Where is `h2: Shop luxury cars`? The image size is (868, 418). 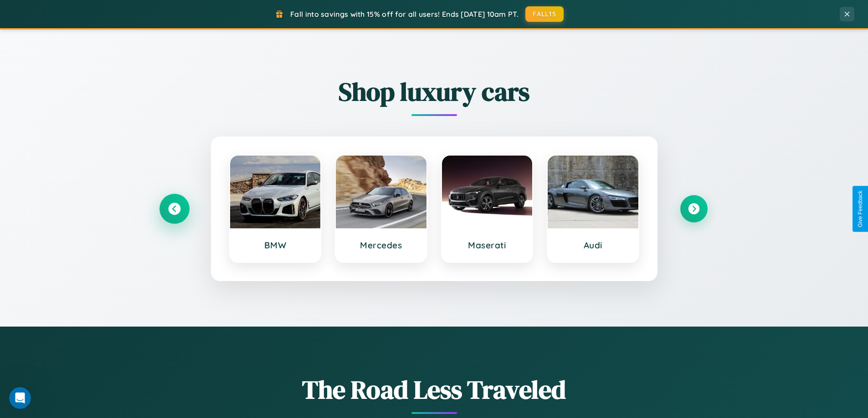
h2: Shop luxury cars is located at coordinates (434, 91).